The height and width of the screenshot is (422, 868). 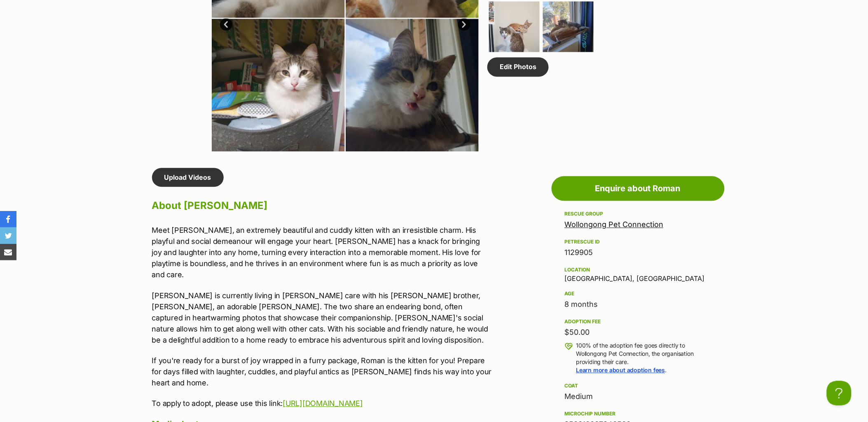 I want to click on a: Next, so click(x=464, y=24).